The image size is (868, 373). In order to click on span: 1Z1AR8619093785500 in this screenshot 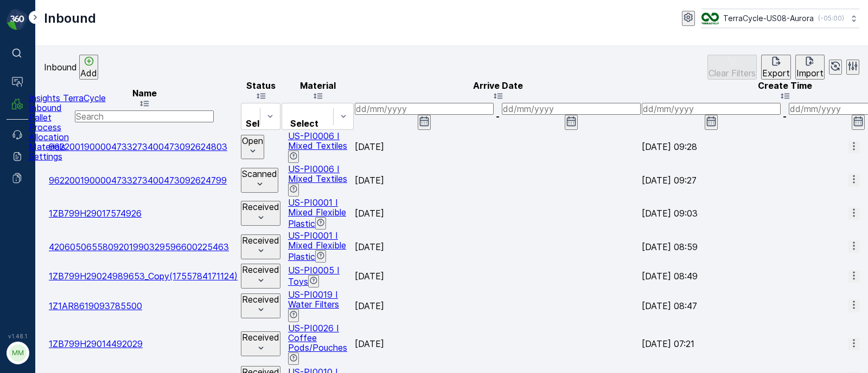, I will do `click(95, 306)`.